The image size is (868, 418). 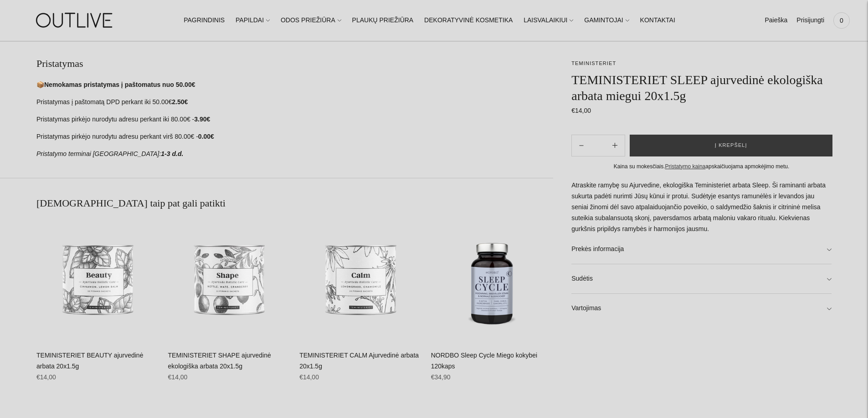 I want to click on button: Į krepšelį, so click(x=730, y=145).